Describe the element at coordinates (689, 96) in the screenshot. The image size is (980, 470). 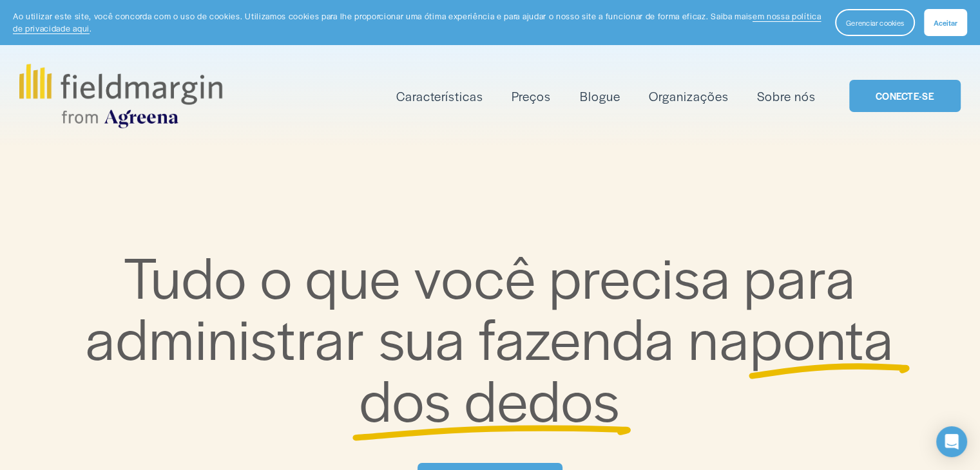
I see `font: Organizações` at that location.